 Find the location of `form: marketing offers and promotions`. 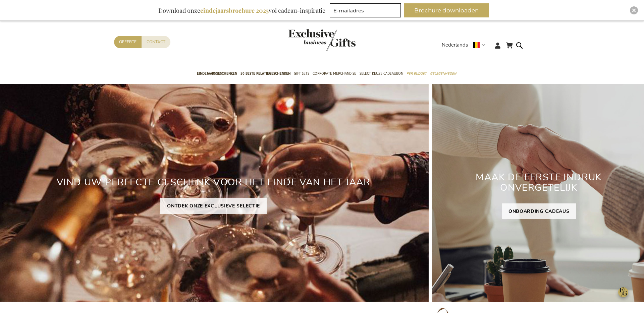

form: marketing offers and promotions is located at coordinates (366, 11).